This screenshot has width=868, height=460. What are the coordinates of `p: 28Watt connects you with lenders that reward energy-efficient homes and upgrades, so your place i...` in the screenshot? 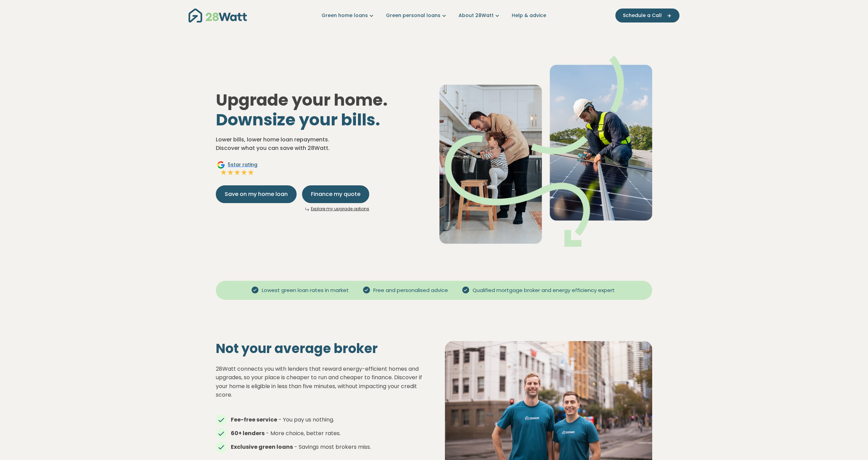 It's located at (320, 382).